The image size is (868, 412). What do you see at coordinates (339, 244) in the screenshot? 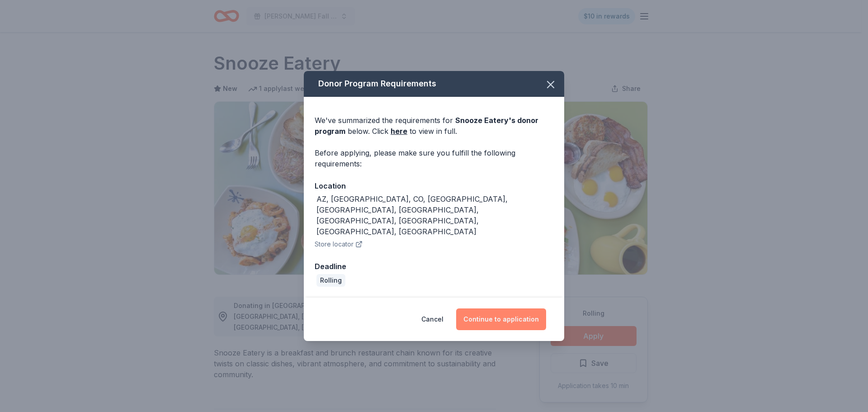
I see `button: Store locator` at bounding box center [339, 244].